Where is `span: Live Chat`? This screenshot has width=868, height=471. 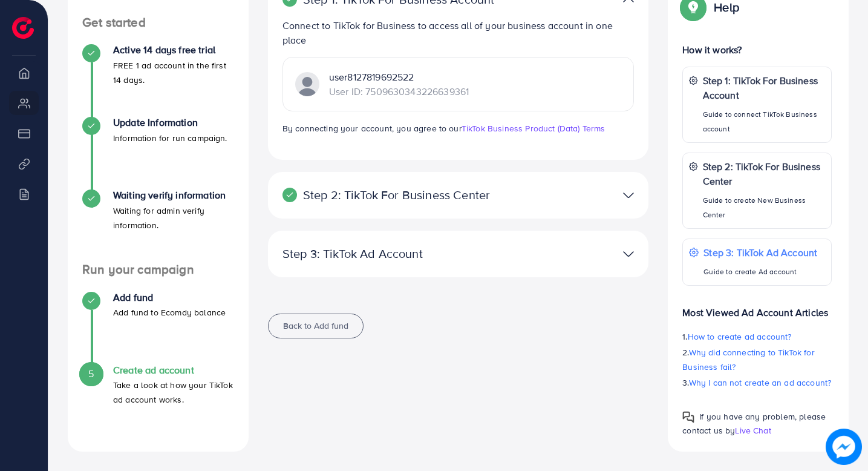 span: Live Chat is located at coordinates (752, 431).